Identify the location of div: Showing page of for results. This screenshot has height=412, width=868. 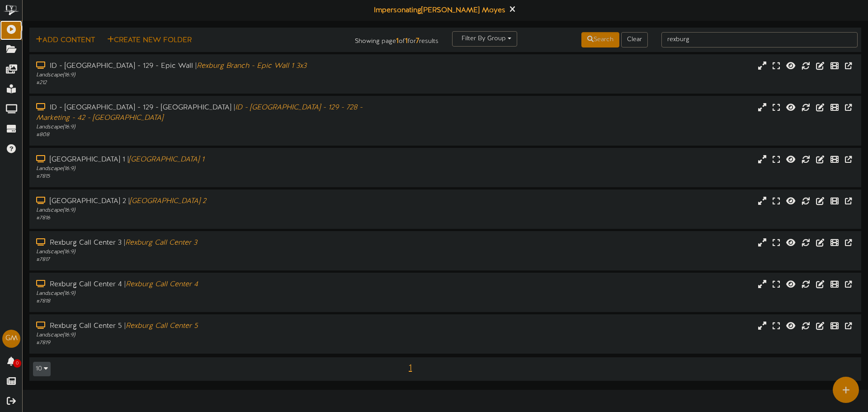
(375, 39).